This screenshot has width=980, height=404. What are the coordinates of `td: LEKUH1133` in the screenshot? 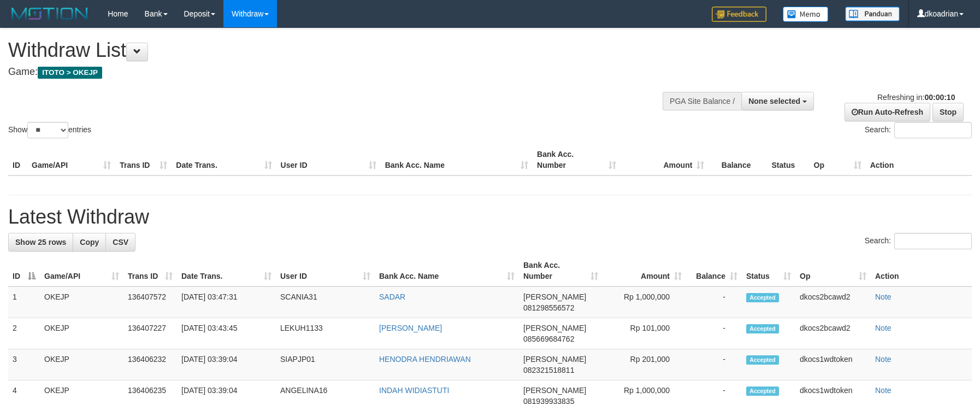 It's located at (325, 333).